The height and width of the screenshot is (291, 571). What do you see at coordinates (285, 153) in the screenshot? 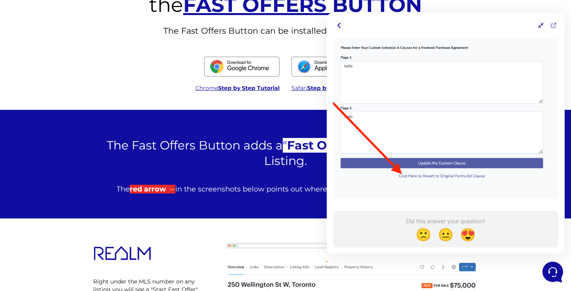
I see `p: The Fast Offers Button adds a` at bounding box center [285, 153].